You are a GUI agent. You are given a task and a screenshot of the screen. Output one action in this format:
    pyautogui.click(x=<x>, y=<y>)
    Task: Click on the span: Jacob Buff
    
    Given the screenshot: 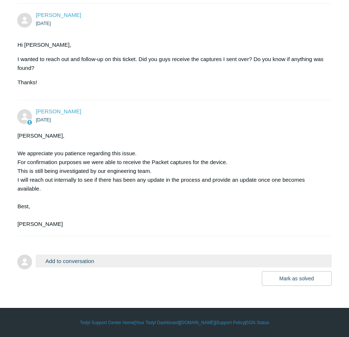 What is the action you would take?
    pyautogui.click(x=58, y=15)
    